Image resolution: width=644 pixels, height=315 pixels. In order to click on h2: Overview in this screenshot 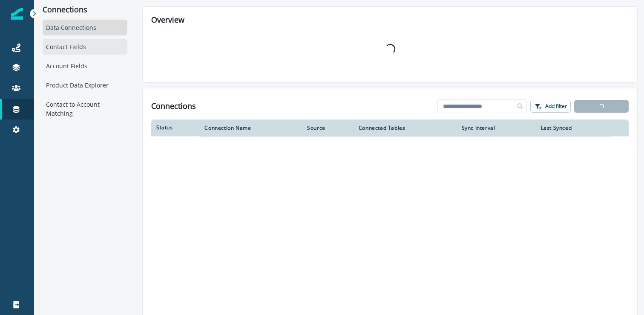, I will do `click(390, 20)`.